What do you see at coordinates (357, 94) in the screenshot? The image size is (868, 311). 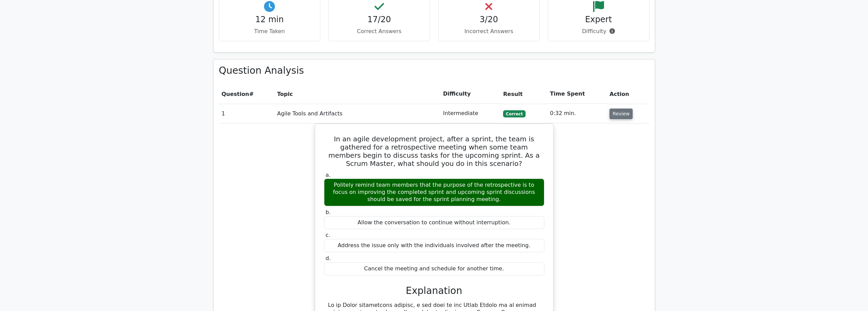 I see `th: Topic` at bounding box center [357, 94].